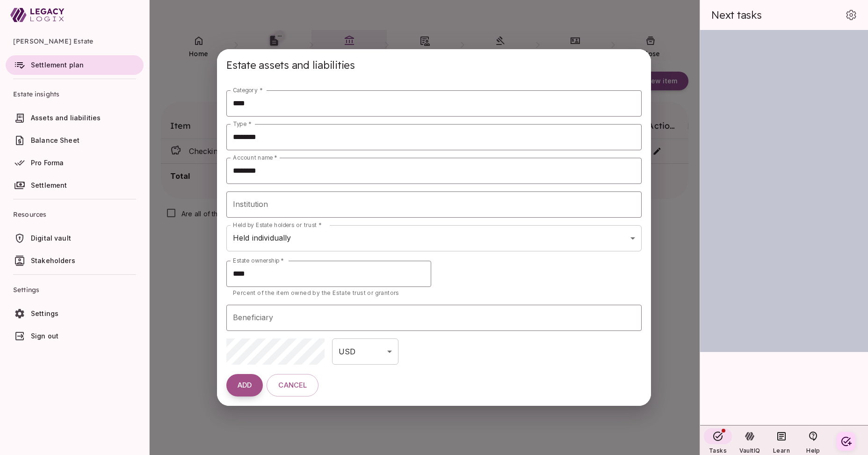  I want to click on span: Held individually, so click(262, 237).